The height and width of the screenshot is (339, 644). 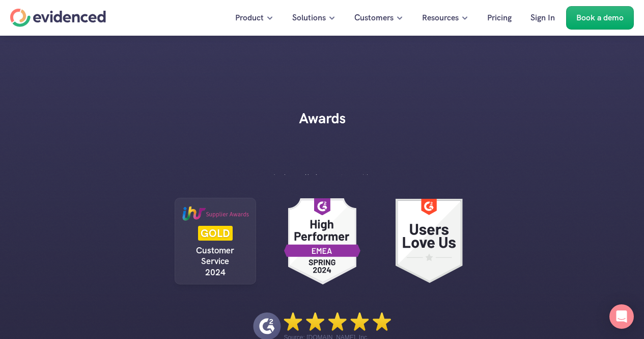 What do you see at coordinates (622, 317) in the screenshot?
I see `div: Open Intercom Messenger` at bounding box center [622, 317].